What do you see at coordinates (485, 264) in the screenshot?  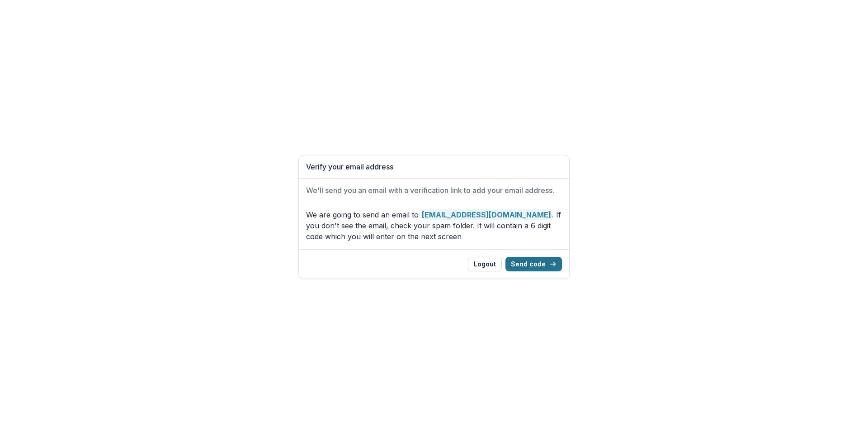 I see `button: Logout` at bounding box center [485, 264].